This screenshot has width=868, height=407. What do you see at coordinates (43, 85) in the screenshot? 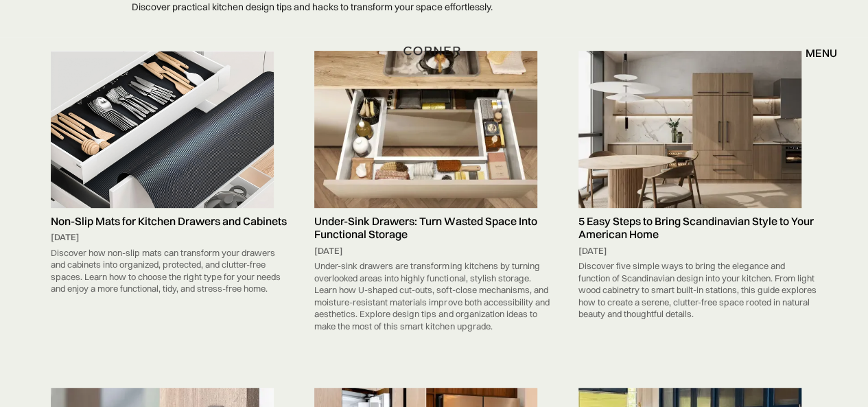
I see `img: tab_domain_overview_orange.svg` at bounding box center [43, 85].